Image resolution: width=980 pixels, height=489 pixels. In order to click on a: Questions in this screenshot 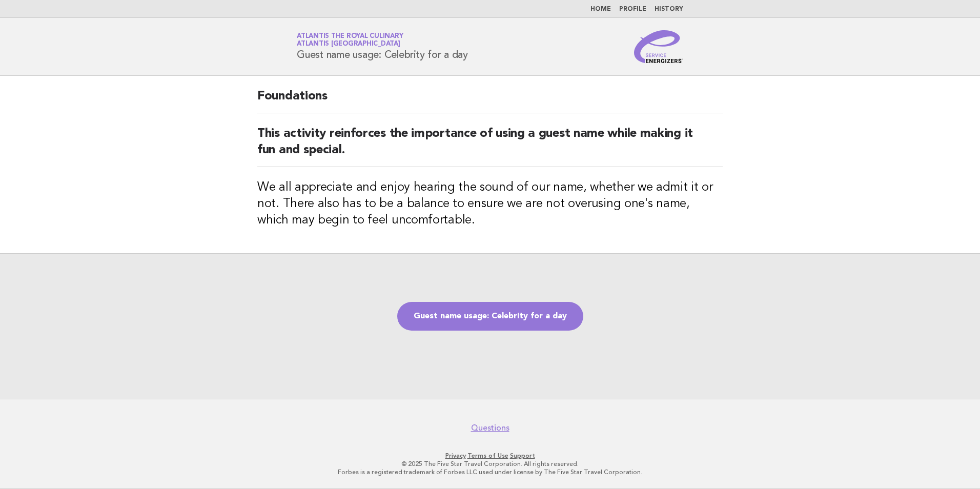, I will do `click(490, 428)`.